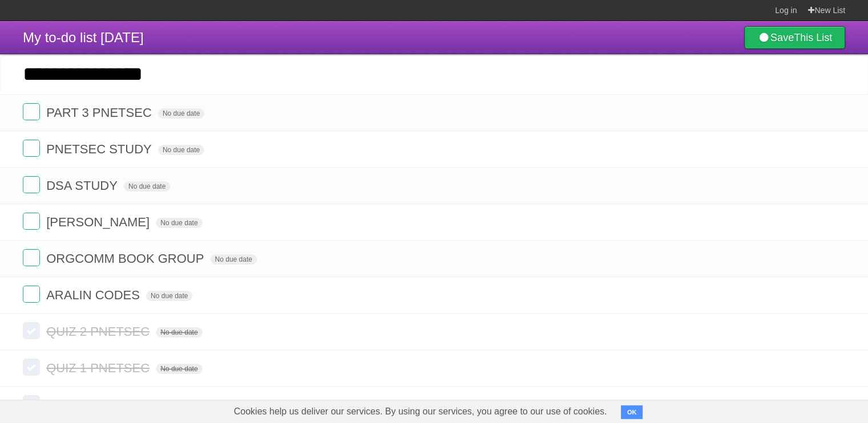 This screenshot has width=868, height=423. Describe the element at coordinates (99, 331) in the screenshot. I see `span: QUIZ 2 PNETSEC` at that location.